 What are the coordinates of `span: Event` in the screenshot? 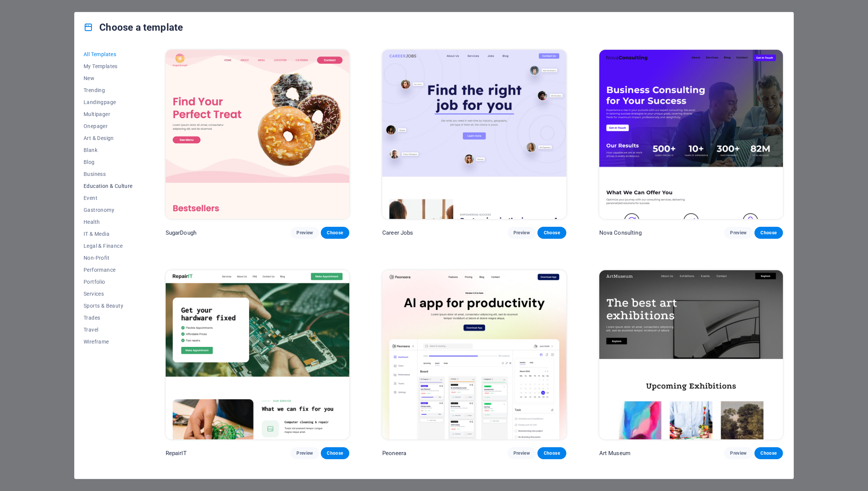 It's located at (108, 198).